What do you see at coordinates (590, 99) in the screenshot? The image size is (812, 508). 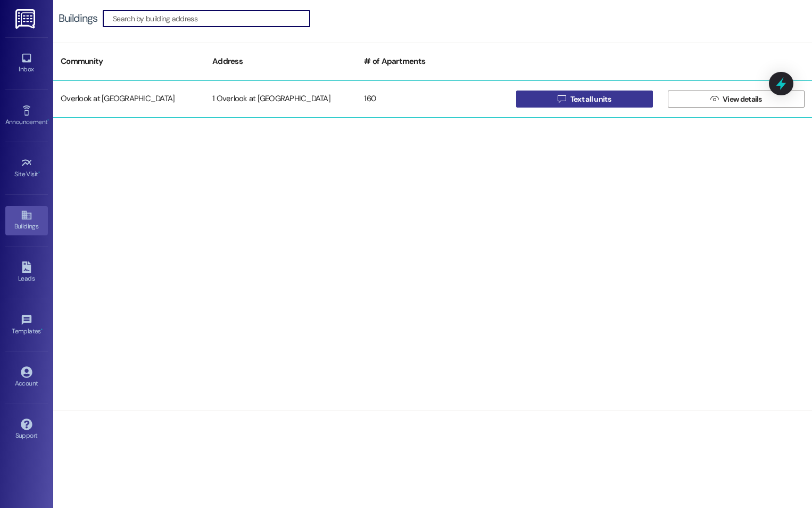 I see `span: Text all units` at bounding box center [590, 99].